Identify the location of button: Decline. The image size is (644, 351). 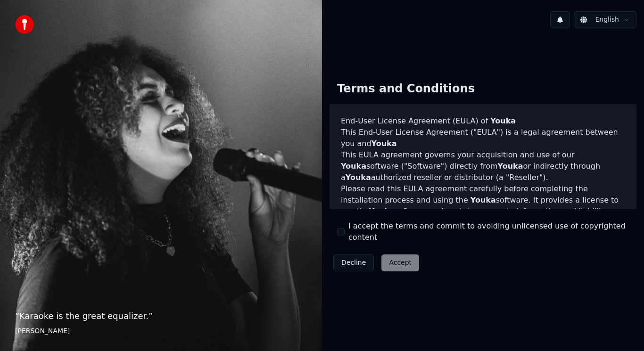
(354, 263).